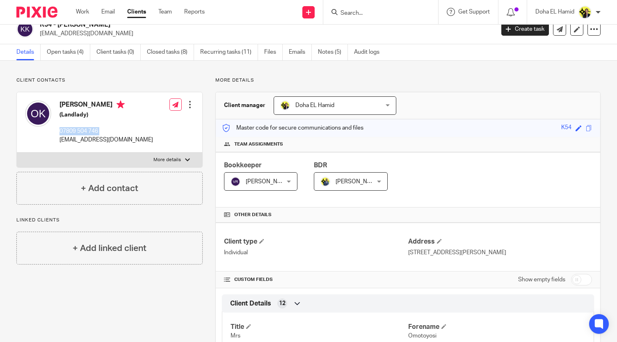 This screenshot has width=617, height=342. What do you see at coordinates (319, 327) in the screenshot?
I see `h4: Title` at bounding box center [319, 327].